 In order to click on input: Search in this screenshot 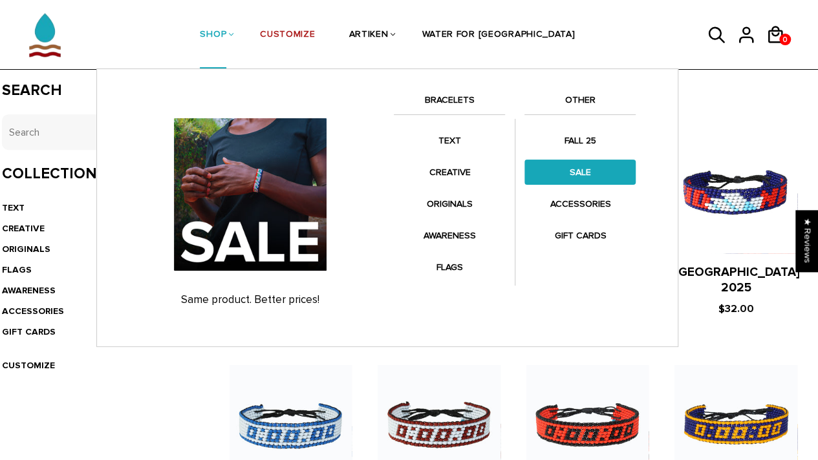, I will do `click(96, 132)`.